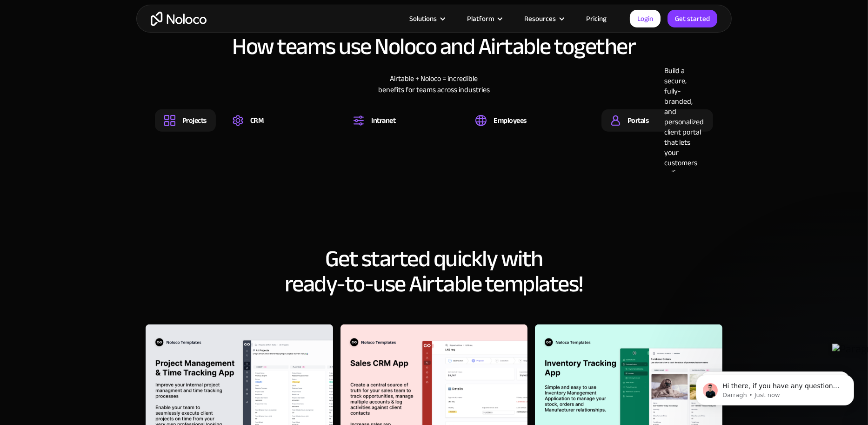 The image size is (868, 425). I want to click on div: Create a custom CRM that you can adapt to your business’s needs, centralize your workflows, and m..., so click(295, 120).